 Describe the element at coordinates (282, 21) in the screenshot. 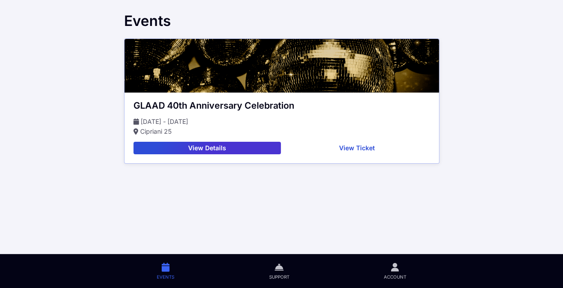

I see `div: Events` at that location.